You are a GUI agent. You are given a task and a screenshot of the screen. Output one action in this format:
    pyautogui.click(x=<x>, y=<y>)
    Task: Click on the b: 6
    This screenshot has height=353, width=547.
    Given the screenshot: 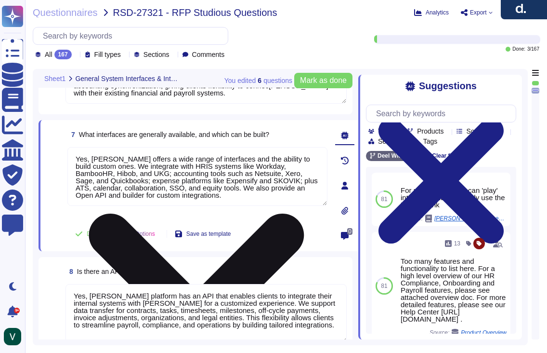 What is the action you would take?
    pyautogui.click(x=260, y=80)
    